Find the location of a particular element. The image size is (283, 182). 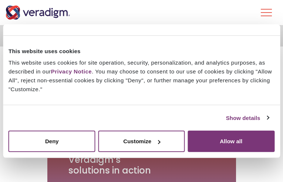

div: This website uses cookies is located at coordinates (141, 51).